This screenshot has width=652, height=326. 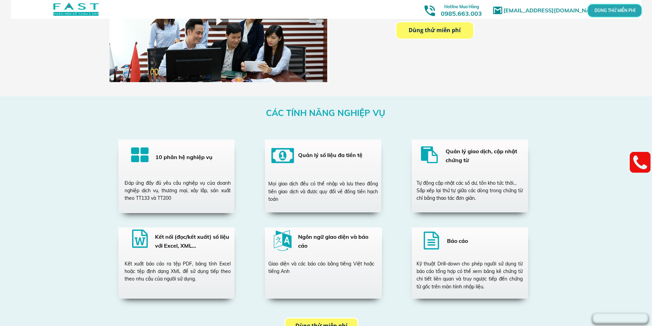 What do you see at coordinates (336, 155) in the screenshot?
I see `h3: Quản lý số liệu đa tiền tệ` at bounding box center [336, 155].